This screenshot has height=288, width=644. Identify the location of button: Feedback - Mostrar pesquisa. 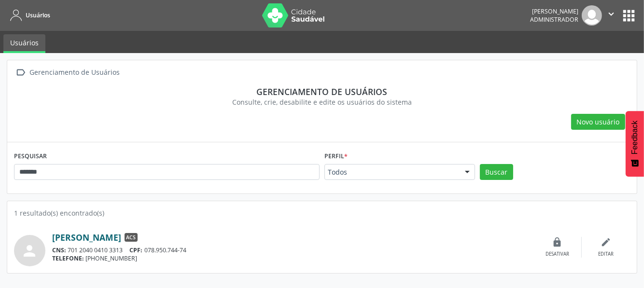
(635, 144).